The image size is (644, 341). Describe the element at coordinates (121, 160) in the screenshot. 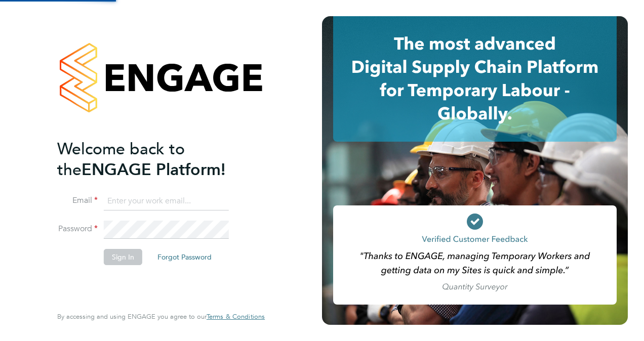

I see `span: Welcome back to the` at that location.